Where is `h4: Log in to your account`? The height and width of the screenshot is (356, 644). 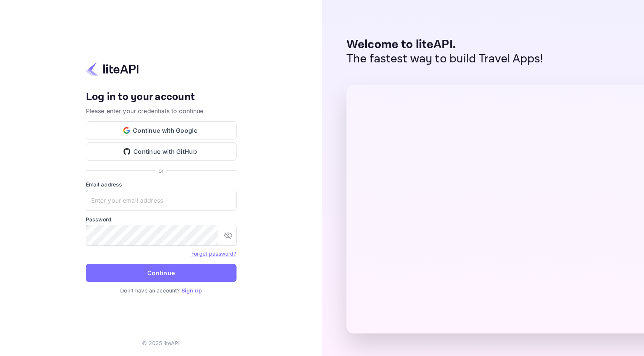
h4: Log in to your account is located at coordinates (161, 97).